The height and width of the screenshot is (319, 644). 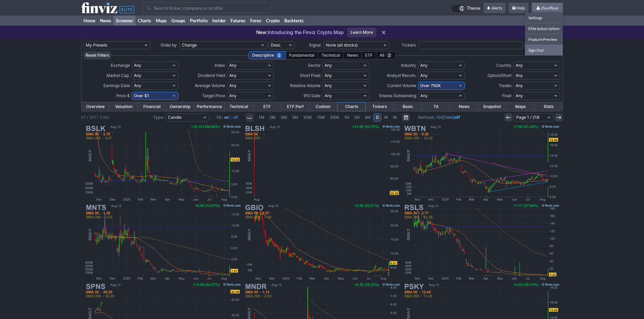 I want to click on span: Trades, so click(x=505, y=85).